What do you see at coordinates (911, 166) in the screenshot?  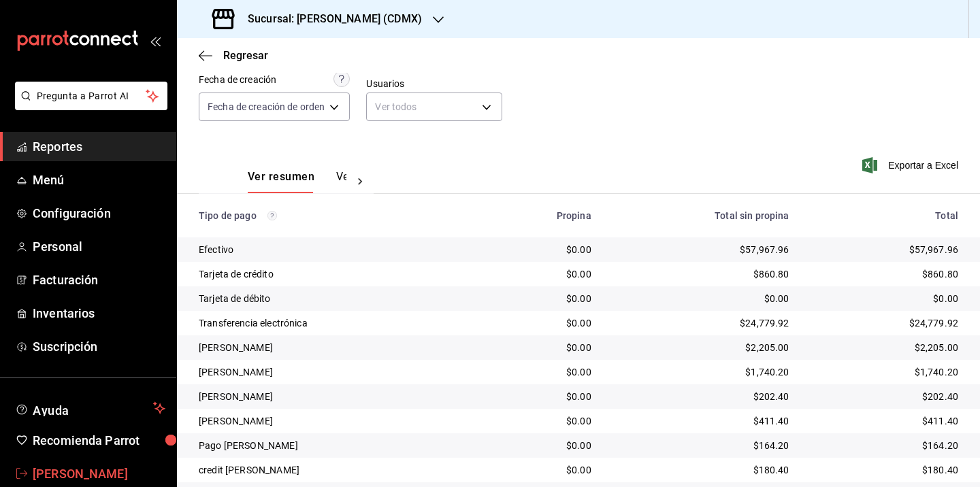 I see `span: Exportar a Excel` at bounding box center [911, 166].